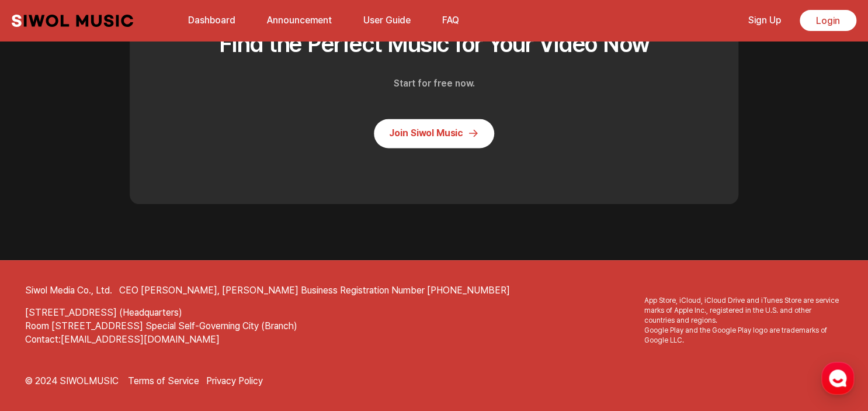 The height and width of the screenshot is (411, 868). I want to click on a: Sign Up, so click(765, 20).